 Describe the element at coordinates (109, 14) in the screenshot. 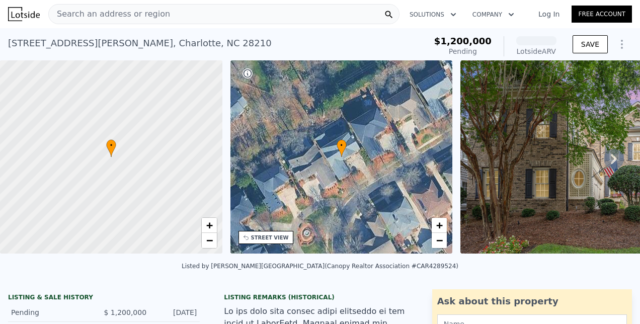

I see `span: Search an address or region` at that location.